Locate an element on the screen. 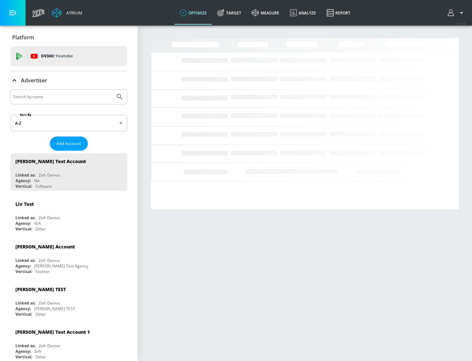 Image resolution: width=472 pixels, height=361 pixels. div: N/A is located at coordinates (37, 223).